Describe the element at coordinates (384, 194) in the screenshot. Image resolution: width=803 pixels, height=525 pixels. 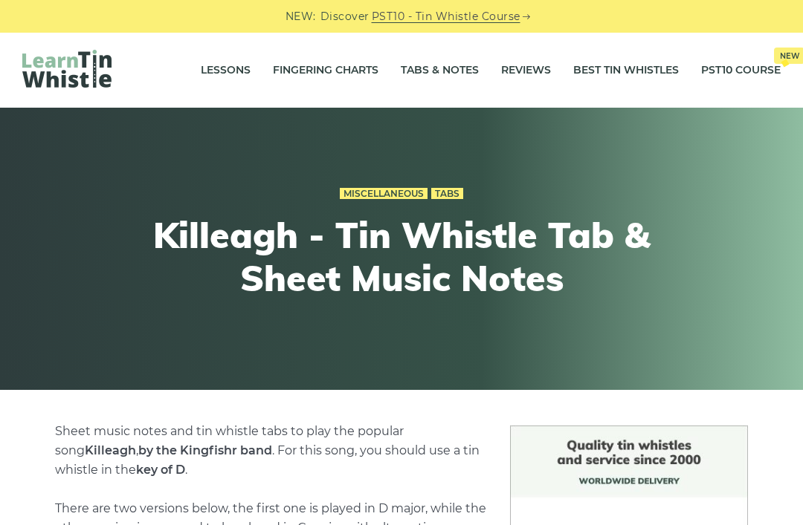
I see `a: Miscellaneous` at that location.